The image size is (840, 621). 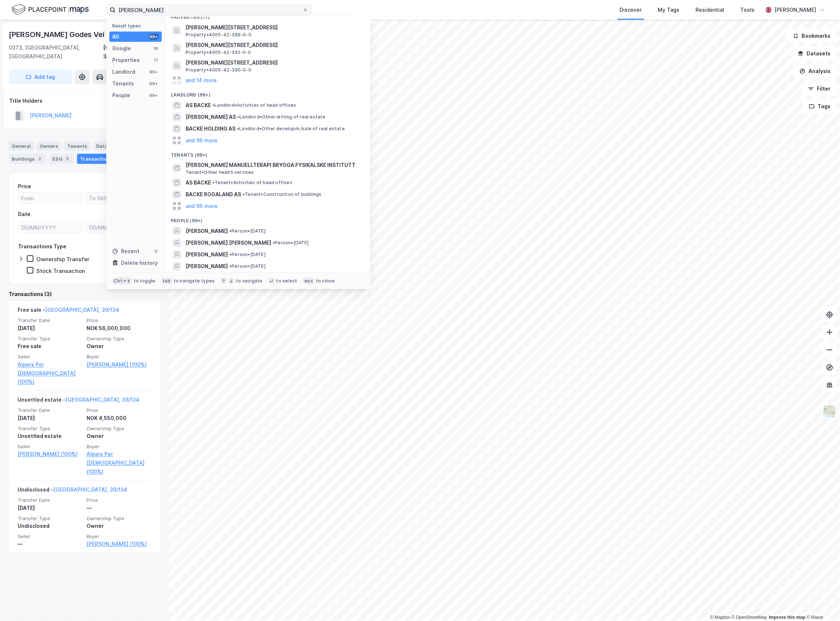 What do you see at coordinates (815, 71) in the screenshot?
I see `button: Analysis` at bounding box center [815, 71].